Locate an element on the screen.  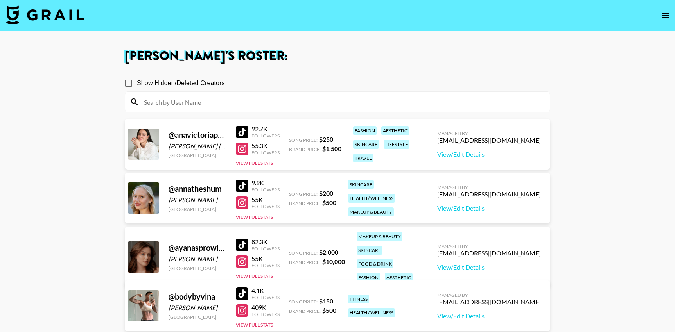
div: @ bodybyvina is located at coordinates (197, 297).